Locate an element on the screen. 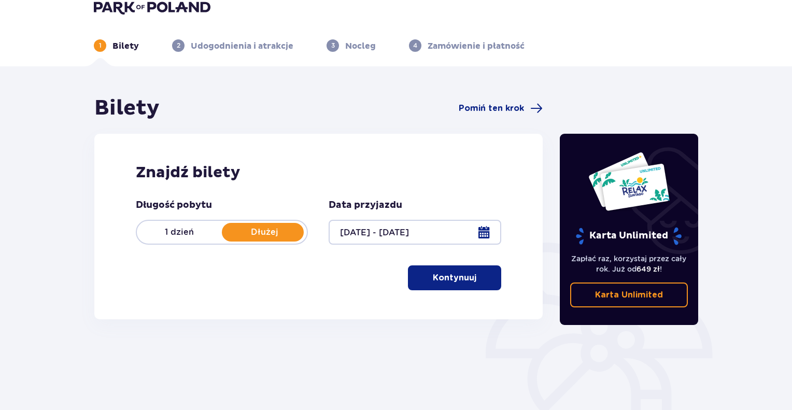  span: 649 zł is located at coordinates (648, 269).